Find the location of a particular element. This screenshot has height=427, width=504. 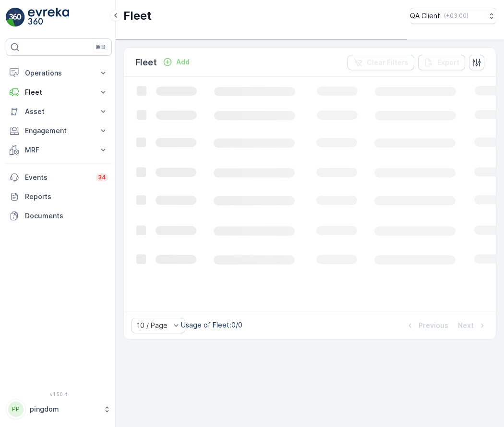

p: Usage of Fleet : 0/0 is located at coordinates (211, 325).